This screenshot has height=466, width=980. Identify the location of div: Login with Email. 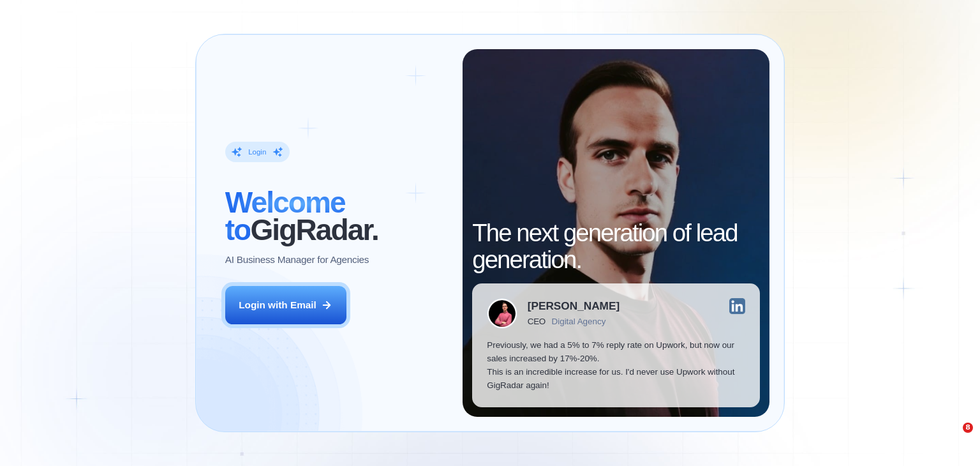
(278, 304).